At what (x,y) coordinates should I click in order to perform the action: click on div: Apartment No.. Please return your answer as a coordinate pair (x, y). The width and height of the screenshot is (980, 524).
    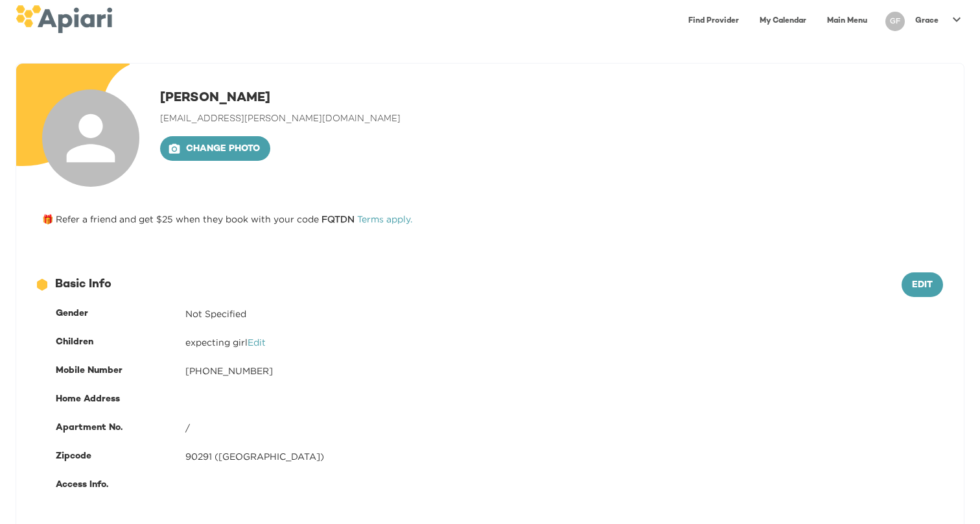
    Looking at the image, I should click on (121, 428).